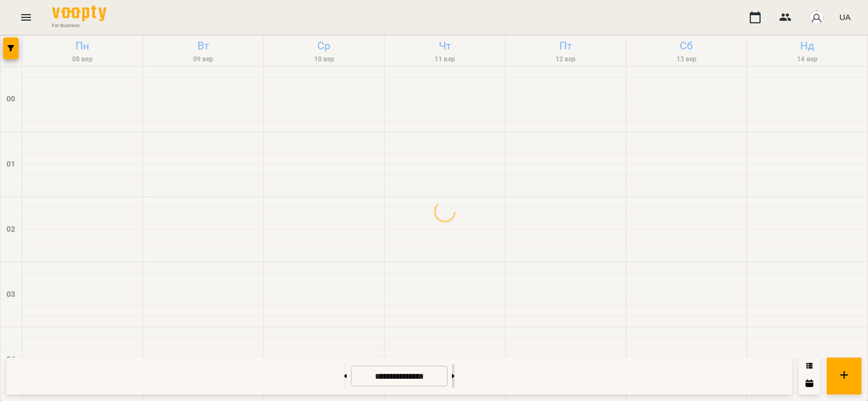  Describe the element at coordinates (565, 45) in the screenshot. I see `h6: Пт` at that location.